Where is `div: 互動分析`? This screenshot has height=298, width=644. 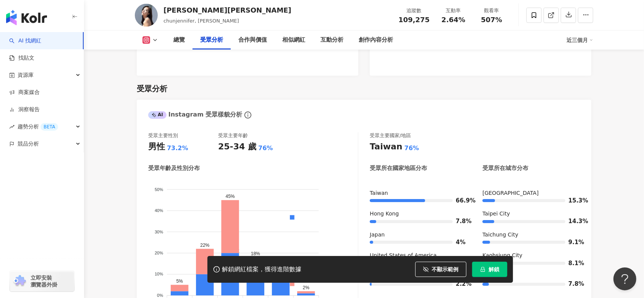
div: 互動分析 is located at coordinates (332, 40).